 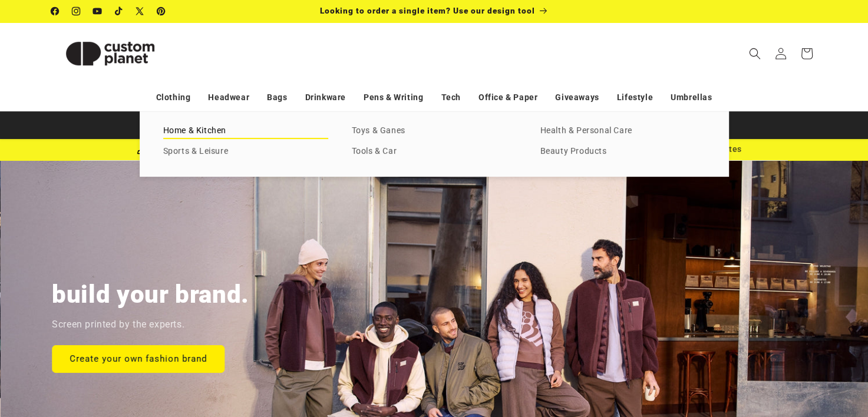 What do you see at coordinates (635, 97) in the screenshot?
I see `a: Lifestyle` at bounding box center [635, 97].